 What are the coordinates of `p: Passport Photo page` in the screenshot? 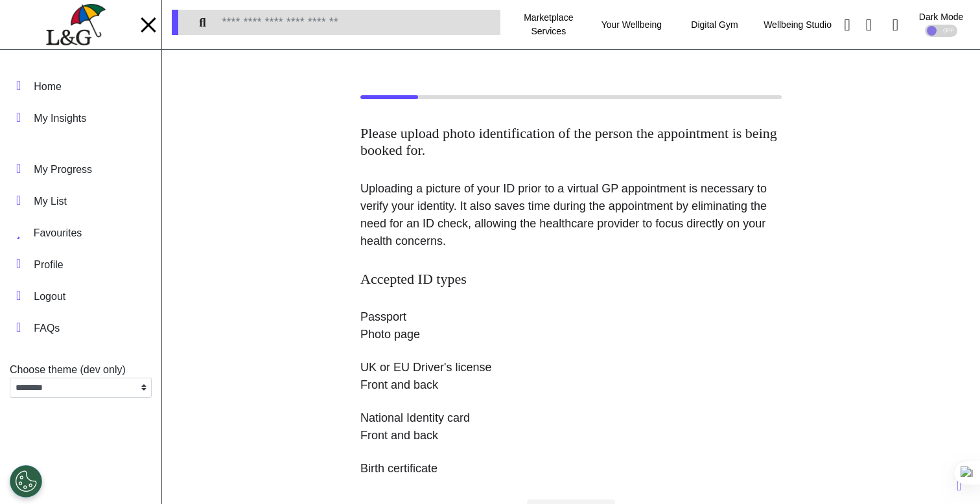 It's located at (571, 326).